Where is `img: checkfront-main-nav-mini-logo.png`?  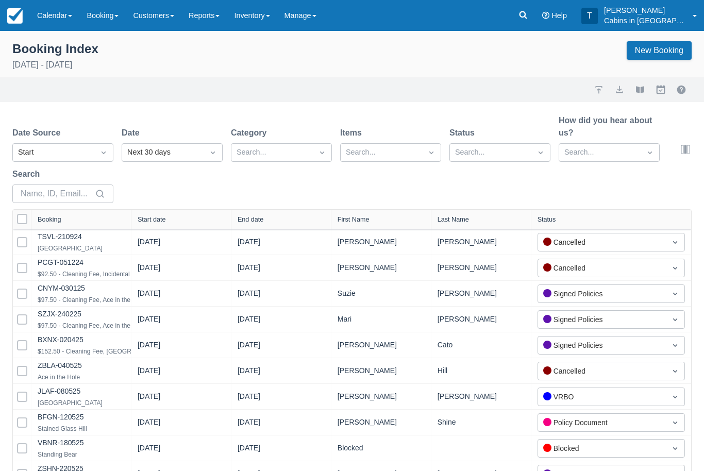
img: checkfront-main-nav-mini-logo.png is located at coordinates (15, 16).